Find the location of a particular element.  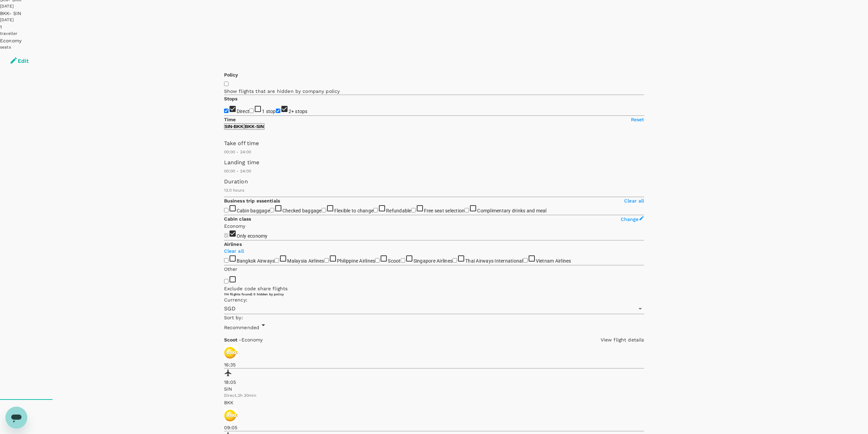

input: Refundable is located at coordinates (375, 210).